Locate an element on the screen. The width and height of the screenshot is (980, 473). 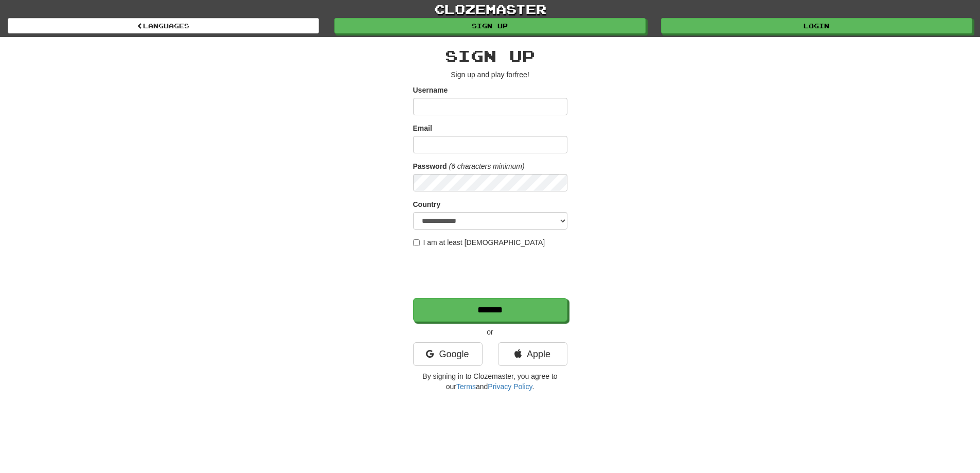
a: Login is located at coordinates (816, 25).